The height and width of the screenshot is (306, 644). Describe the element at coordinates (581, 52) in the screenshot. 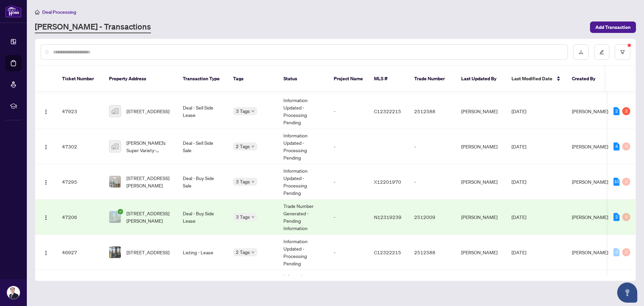

I see `button: download` at that location.